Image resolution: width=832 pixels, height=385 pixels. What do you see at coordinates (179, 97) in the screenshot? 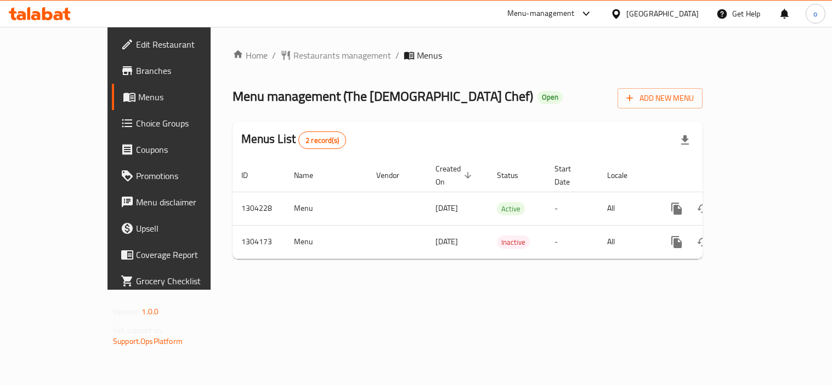
I see `a: Menus` at bounding box center [179, 97].